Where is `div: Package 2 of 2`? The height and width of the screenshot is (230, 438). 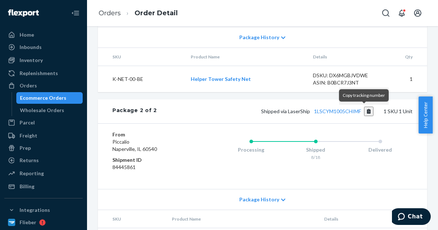
div: Package 2 of 2 is located at coordinates (135, 111).